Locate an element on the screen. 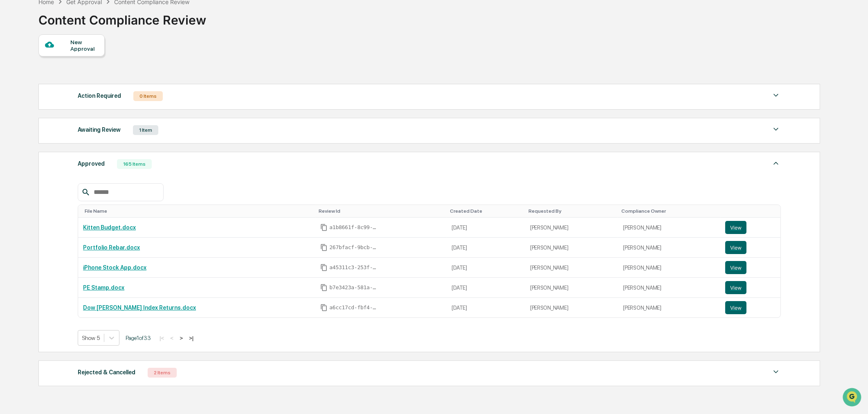 Image resolution: width=868 pixels, height=414 pixels. a: 🔎Data Lookup is located at coordinates (30, 123).